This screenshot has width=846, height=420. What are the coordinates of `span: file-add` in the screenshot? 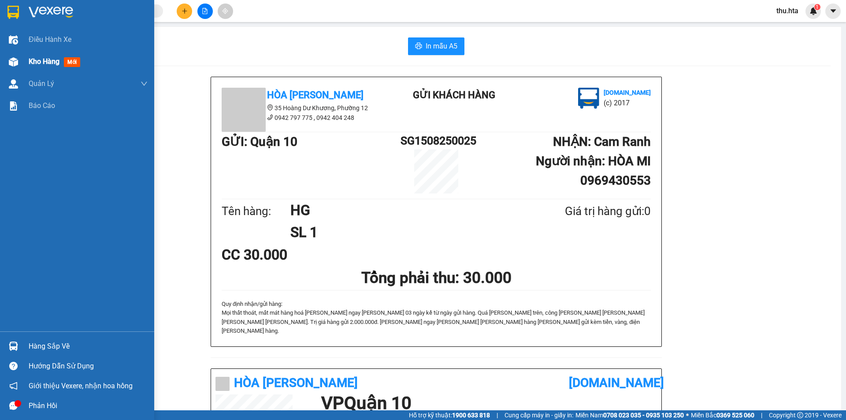 It's located at (205, 11).